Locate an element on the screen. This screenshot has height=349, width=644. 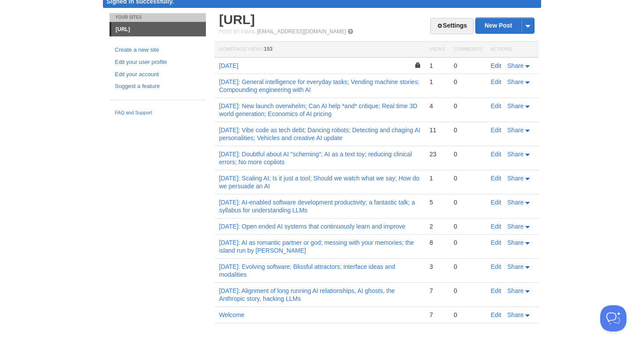
div: 5 is located at coordinates (437, 202).